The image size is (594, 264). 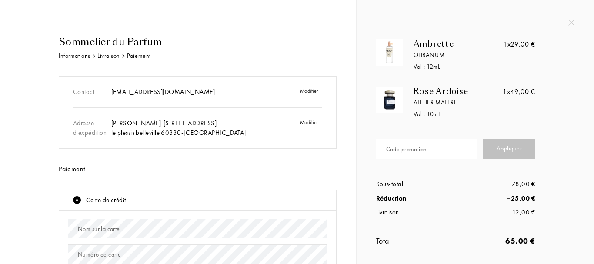 What do you see at coordinates (415, 184) in the screenshot?
I see `div: Sous-total` at bounding box center [415, 184].